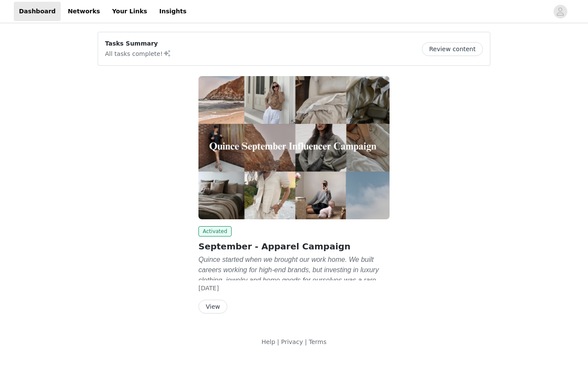 The width and height of the screenshot is (588, 387). I want to click on span: Activated, so click(215, 231).